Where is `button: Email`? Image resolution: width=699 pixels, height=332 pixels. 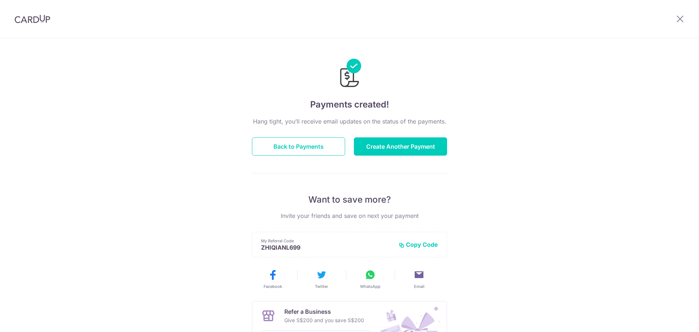
button: Email is located at coordinates (419, 279).